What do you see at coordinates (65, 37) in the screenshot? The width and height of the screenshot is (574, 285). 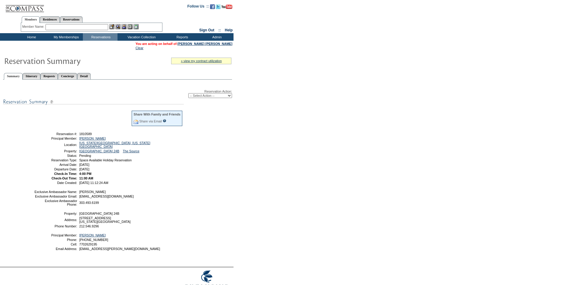 I see `td: My Memberships` at bounding box center [65, 37].